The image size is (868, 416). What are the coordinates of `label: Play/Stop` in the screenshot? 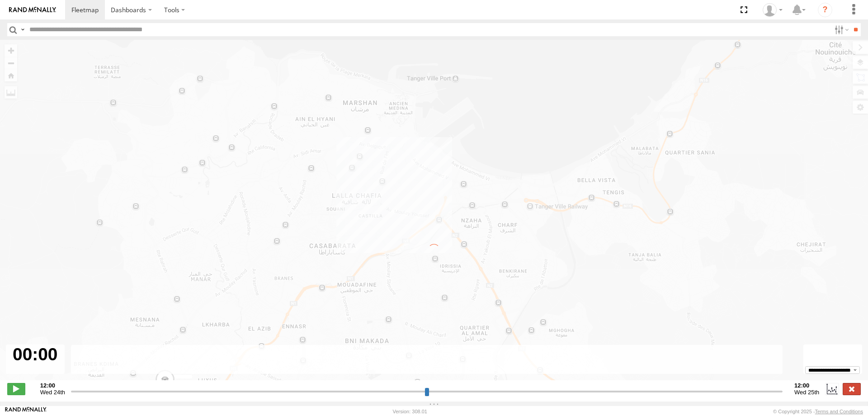 It's located at (16, 389).